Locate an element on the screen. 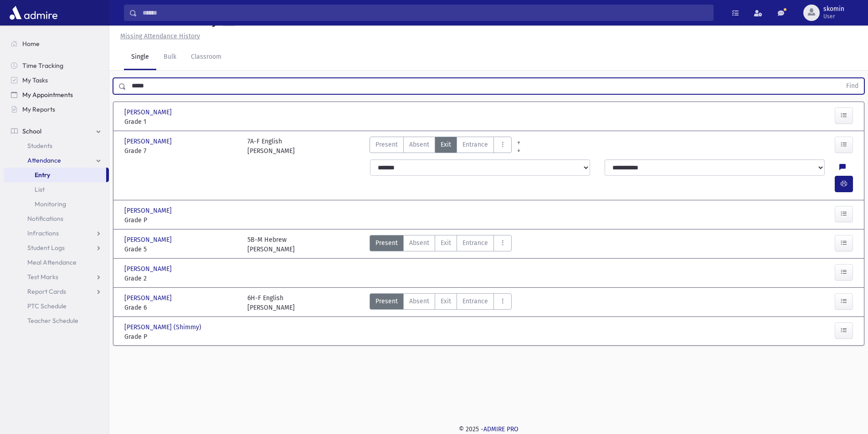 This screenshot has height=434, width=868. span: Time Tracking is located at coordinates (43, 66).